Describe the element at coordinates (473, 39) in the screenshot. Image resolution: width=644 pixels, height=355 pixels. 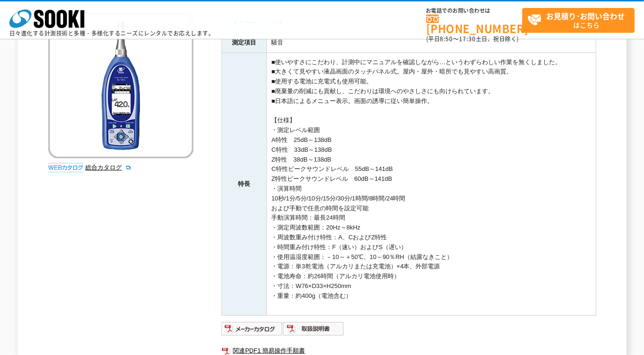
I see `span: (平日 ～ 土日、祝日除く)` at that location.